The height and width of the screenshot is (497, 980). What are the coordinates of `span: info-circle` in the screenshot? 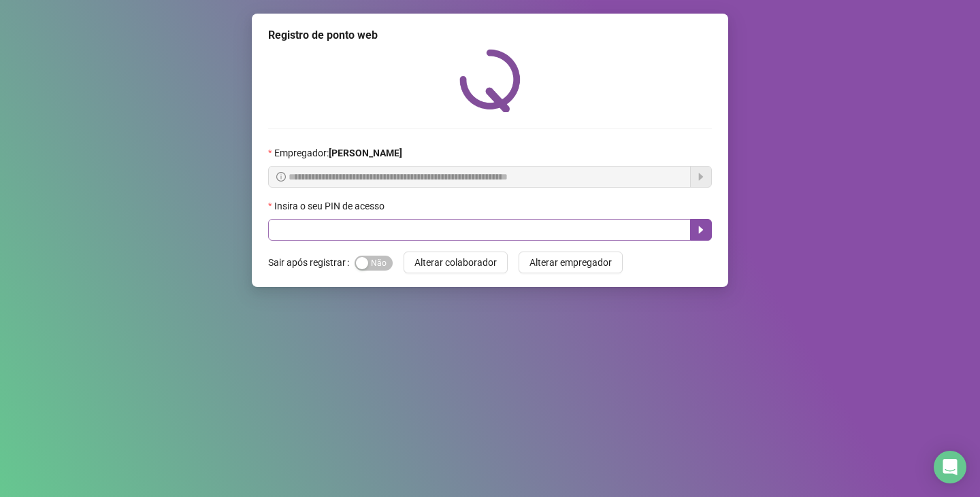 It's located at (281, 177).